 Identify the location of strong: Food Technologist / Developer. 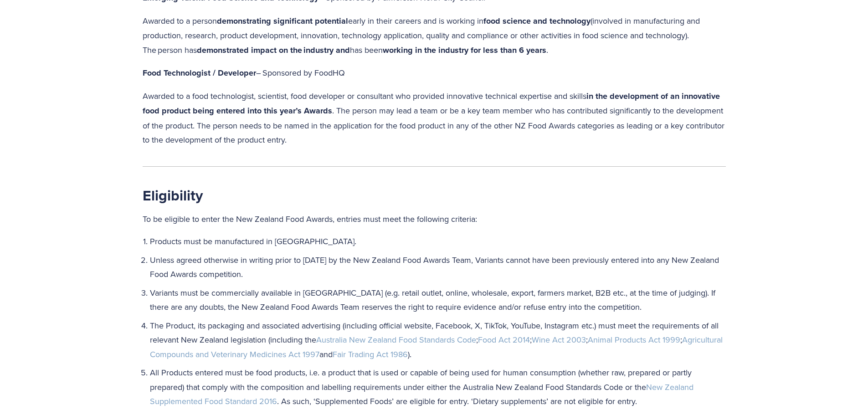
(199, 73).